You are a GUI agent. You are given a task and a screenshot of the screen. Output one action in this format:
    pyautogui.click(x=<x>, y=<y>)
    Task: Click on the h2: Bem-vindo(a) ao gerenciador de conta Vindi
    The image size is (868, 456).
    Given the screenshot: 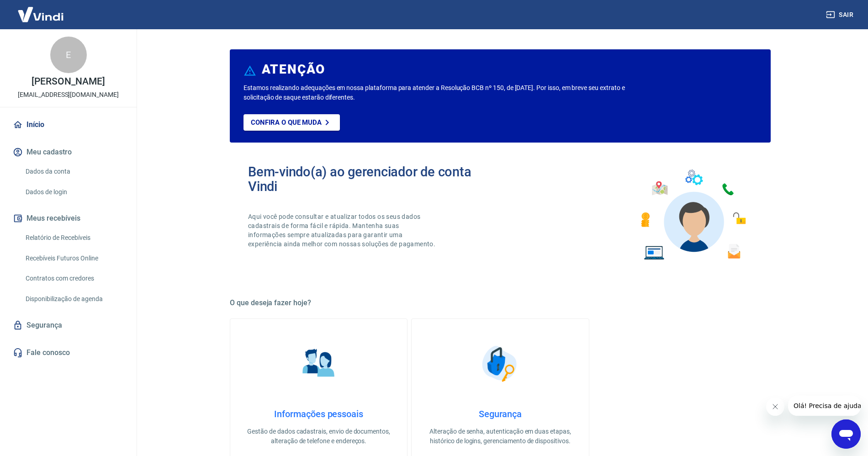 What is the action you would take?
    pyautogui.click(x=374, y=179)
    